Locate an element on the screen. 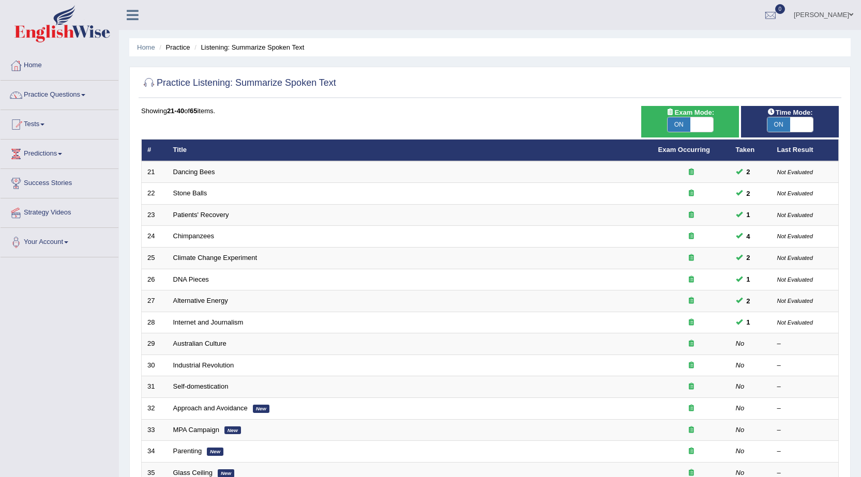 This screenshot has height=477, width=861. div: Show exams occurring in exams is located at coordinates (690, 122).